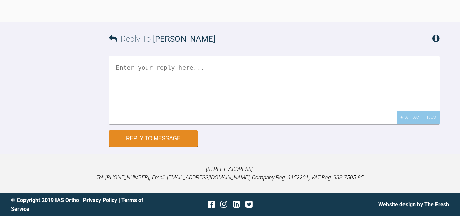 Image resolution: width=460 pixels, height=216 pixels. What do you see at coordinates (414, 204) in the screenshot?
I see `a: Website design by The Fresh` at bounding box center [414, 204].